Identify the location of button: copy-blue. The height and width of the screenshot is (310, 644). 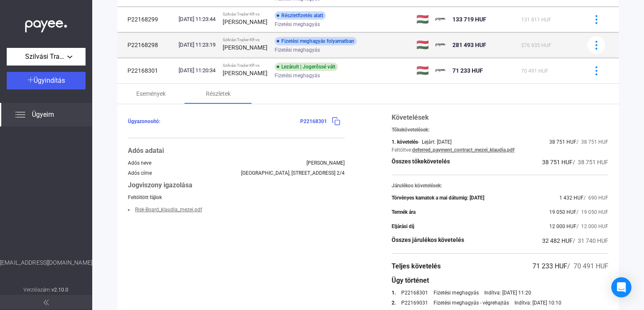
(336, 121).